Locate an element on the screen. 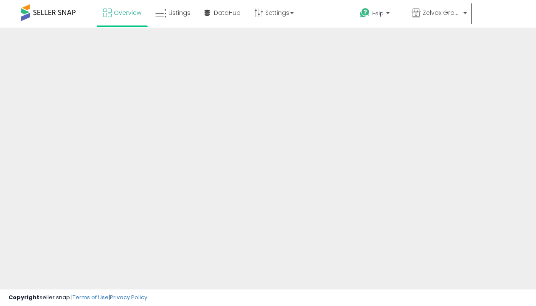 The image size is (536, 306). a: Privacy Policy is located at coordinates (129, 297).